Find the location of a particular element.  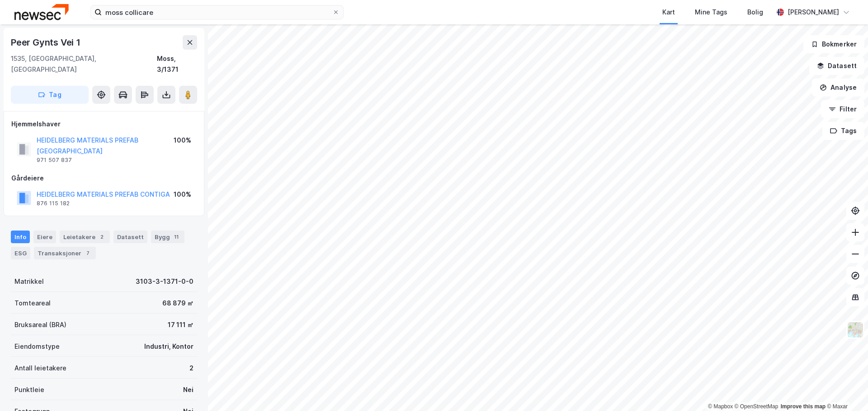

img: Z is located at coordinates (855, 330).